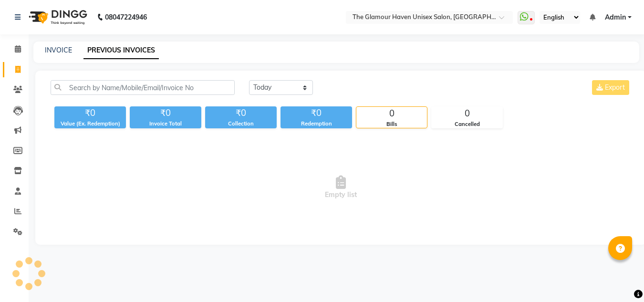  What do you see at coordinates (392, 124) in the screenshot?
I see `div: Bills` at bounding box center [392, 124].